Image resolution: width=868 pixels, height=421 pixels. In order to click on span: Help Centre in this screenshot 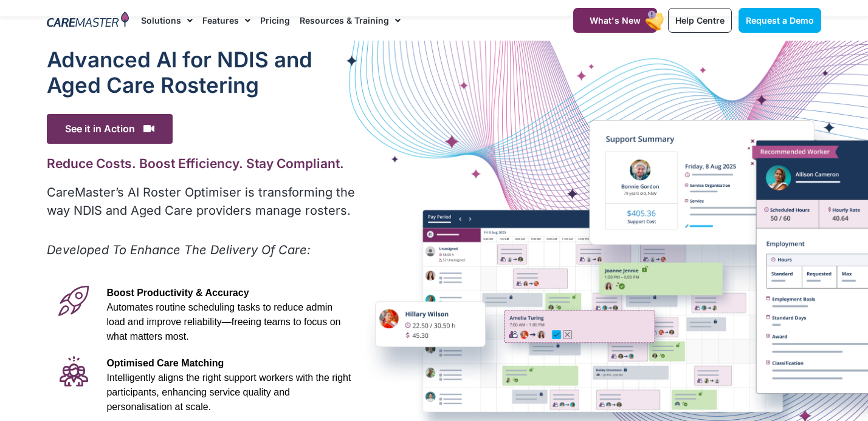, I will do `click(699, 20)`.